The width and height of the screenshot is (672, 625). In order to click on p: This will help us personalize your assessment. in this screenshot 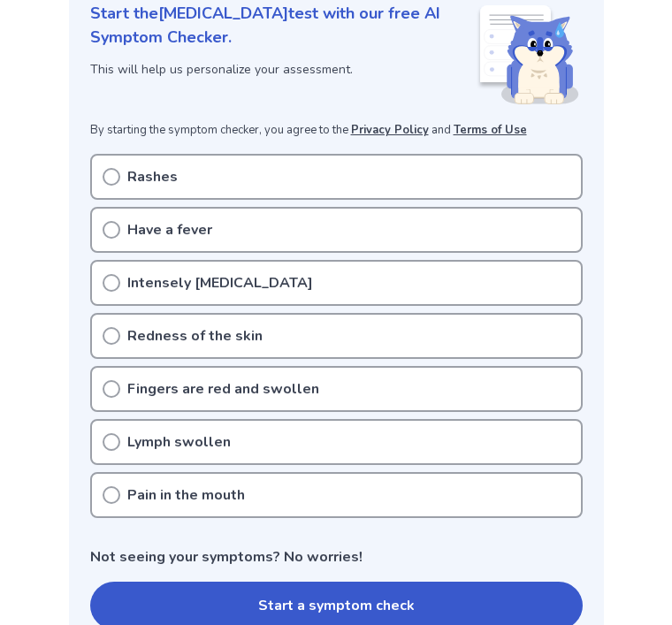, I will do `click(283, 69)`.